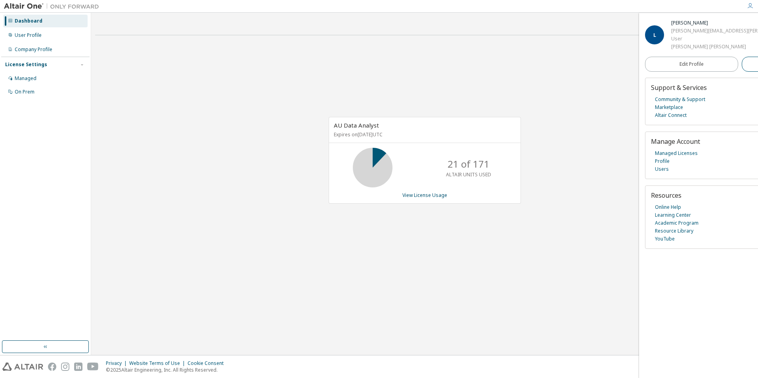  I want to click on div: Managed, so click(25, 78).